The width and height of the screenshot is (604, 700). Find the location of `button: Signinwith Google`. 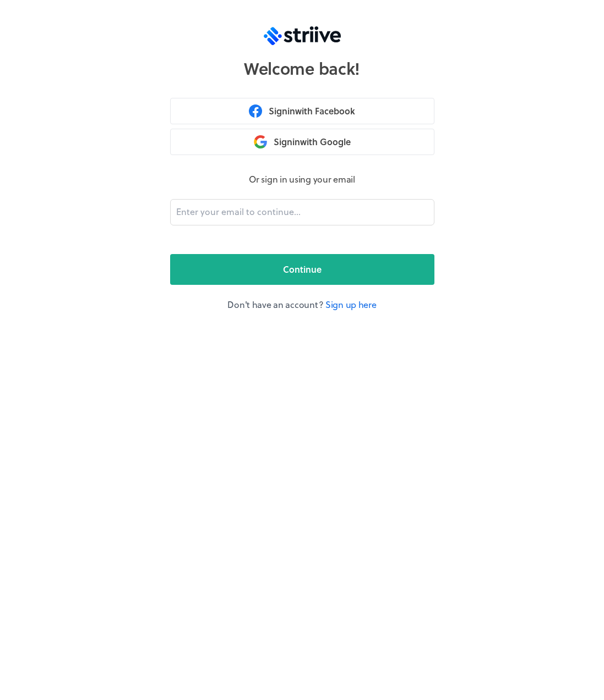

button: Signinwith Google is located at coordinates (302, 142).